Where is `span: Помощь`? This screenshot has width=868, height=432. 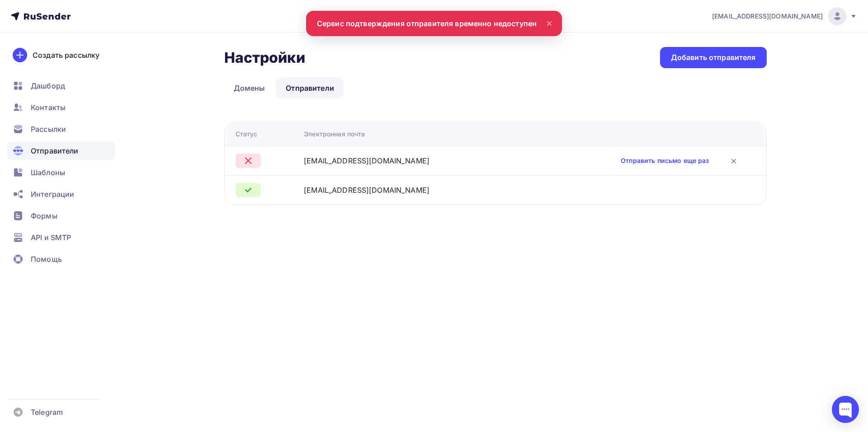 span: Помощь is located at coordinates (46, 260).